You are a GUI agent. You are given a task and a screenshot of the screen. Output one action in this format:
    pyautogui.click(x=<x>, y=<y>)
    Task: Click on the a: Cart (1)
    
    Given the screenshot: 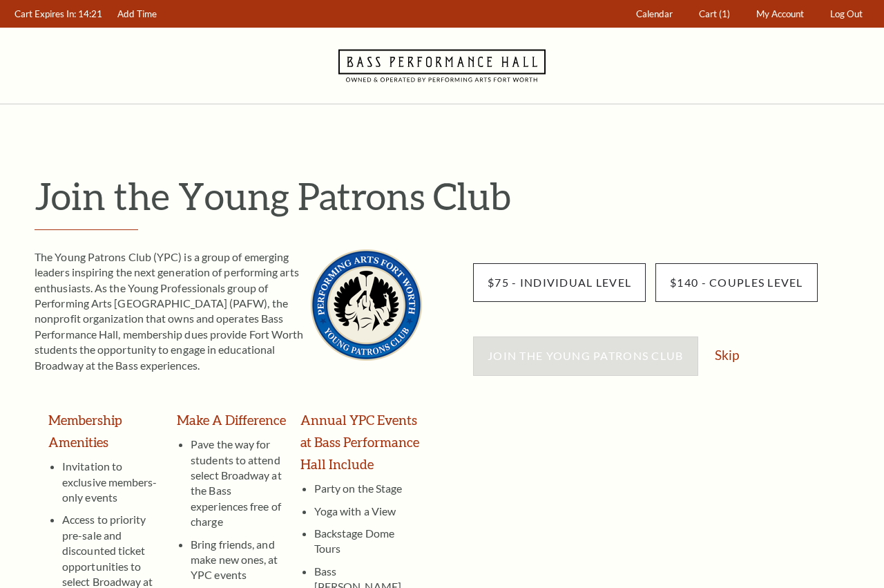 What is the action you would take?
    pyautogui.click(x=715, y=14)
    